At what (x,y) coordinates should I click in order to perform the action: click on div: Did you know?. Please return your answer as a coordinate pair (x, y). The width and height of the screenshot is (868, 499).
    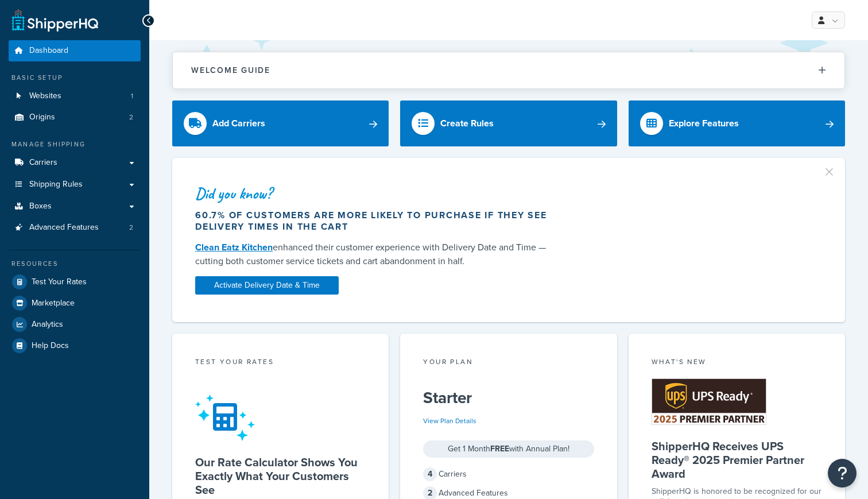
    Looking at the image, I should click on (372, 194).